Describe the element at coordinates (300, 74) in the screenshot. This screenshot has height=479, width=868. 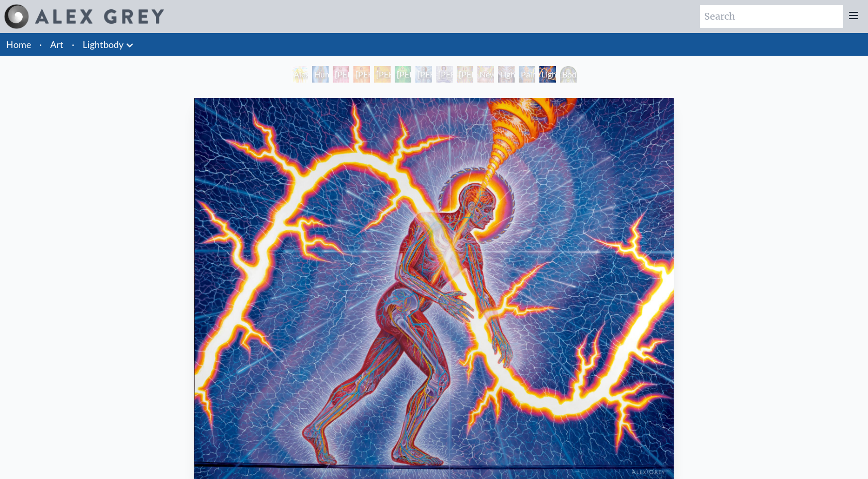
I see `div: Alexza` at that location.